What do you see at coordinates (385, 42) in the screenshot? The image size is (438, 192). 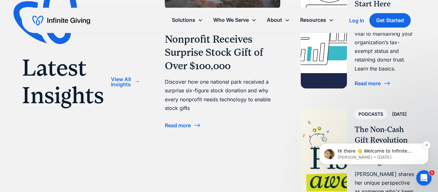 I see `div: Responsible nonprofit financial management is vital to maintaining your organization’s tax-exempt...` at bounding box center [385, 42].